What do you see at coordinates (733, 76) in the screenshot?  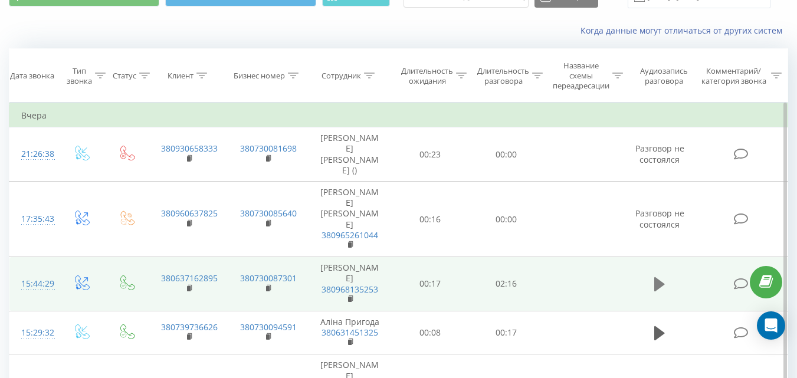 I see `div: Комментарий/категория звонка` at bounding box center [733, 76].